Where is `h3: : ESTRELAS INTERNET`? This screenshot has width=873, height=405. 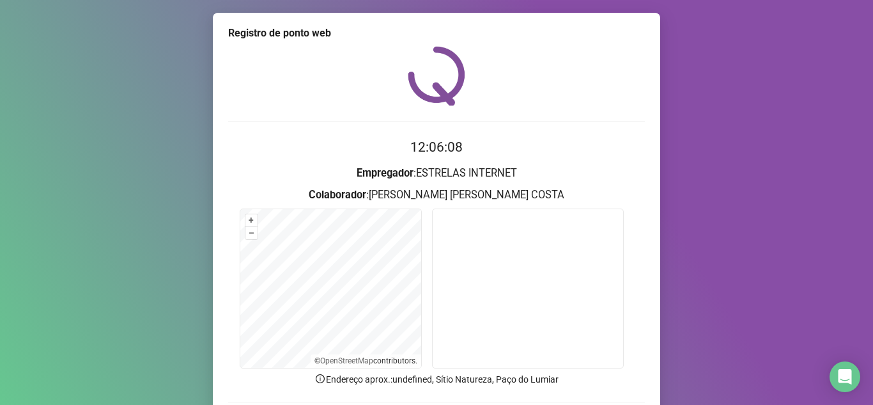
h3: : ESTRELAS INTERNET is located at coordinates (437, 173).